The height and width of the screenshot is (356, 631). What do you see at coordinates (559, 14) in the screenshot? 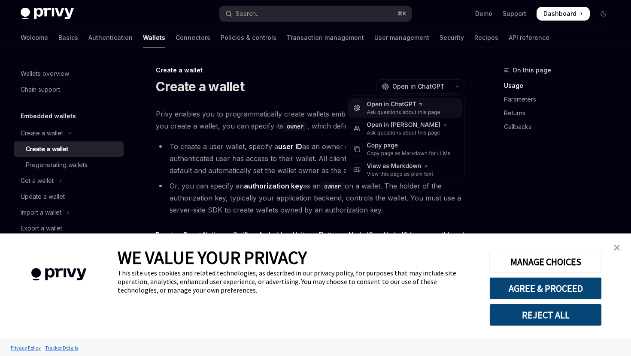
I see `span: Dashboard` at bounding box center [559, 14].